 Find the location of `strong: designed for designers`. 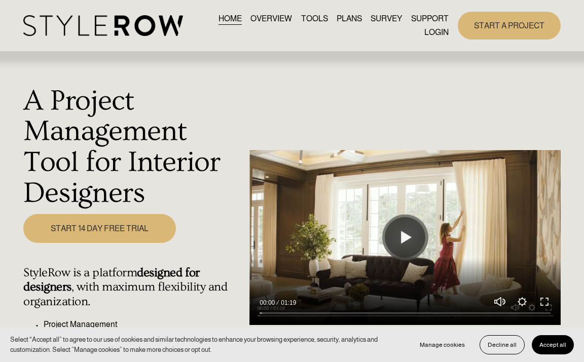

strong: designed for designers is located at coordinates (113, 279).